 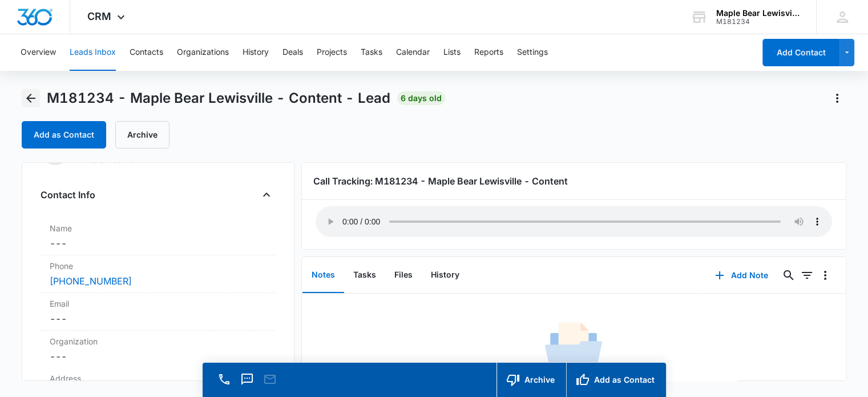 I want to click on button: Organizations, so click(x=203, y=52).